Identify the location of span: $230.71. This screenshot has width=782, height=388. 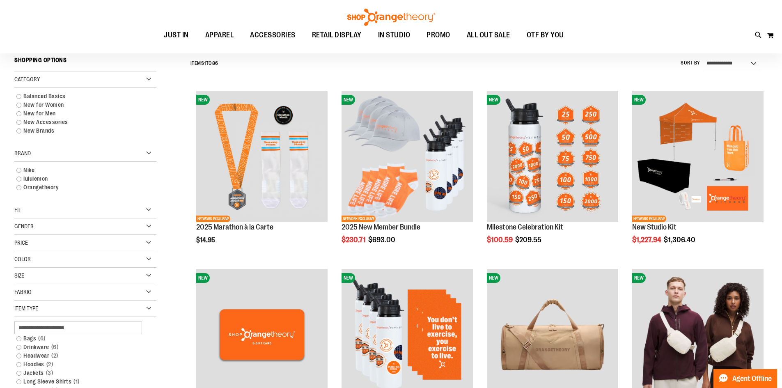
(354, 240).